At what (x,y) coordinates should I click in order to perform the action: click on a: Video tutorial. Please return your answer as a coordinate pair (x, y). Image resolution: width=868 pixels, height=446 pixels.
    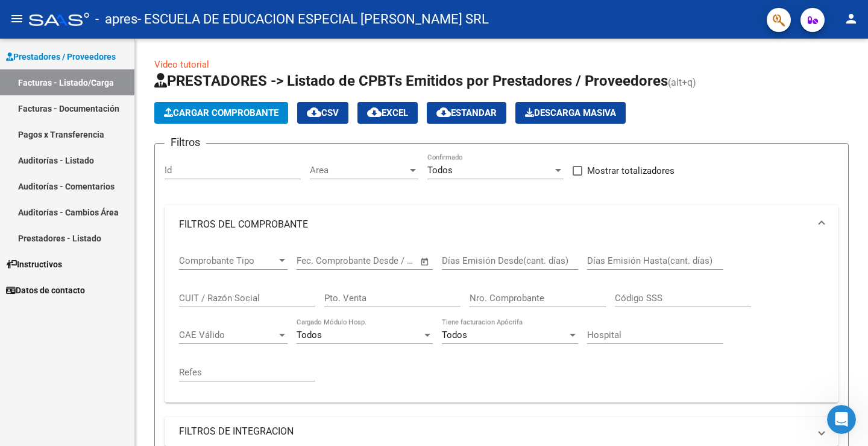
    Looking at the image, I should click on (182, 65).